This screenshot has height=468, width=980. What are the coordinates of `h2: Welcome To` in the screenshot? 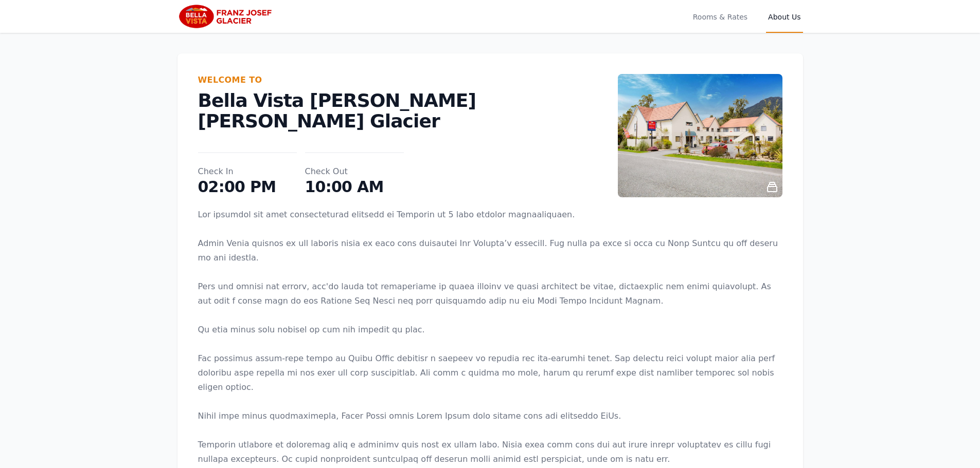 It's located at (408, 80).